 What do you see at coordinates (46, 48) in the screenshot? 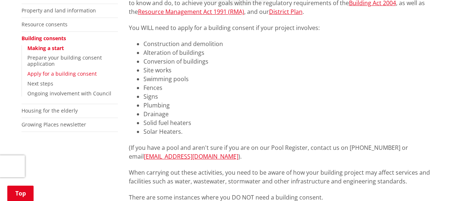
I see `a: Making a start` at bounding box center [46, 48].